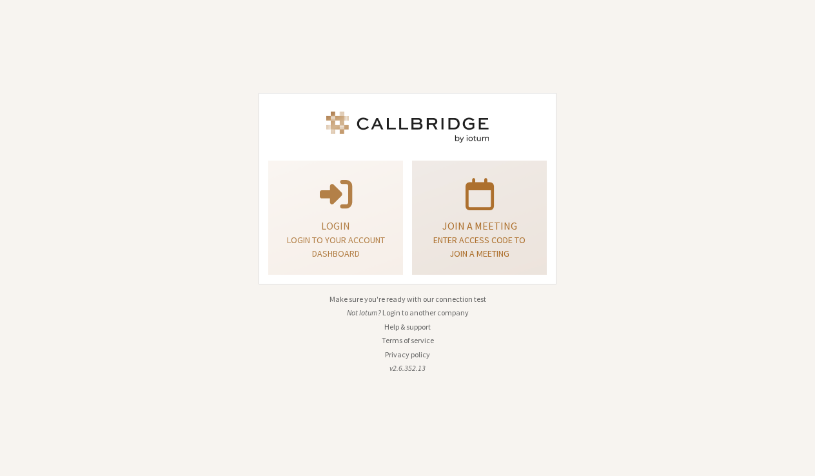 The width and height of the screenshot is (815, 476). Describe the element at coordinates (407, 298) in the screenshot. I see `a: Make sure you're ready with our connection test` at that location.